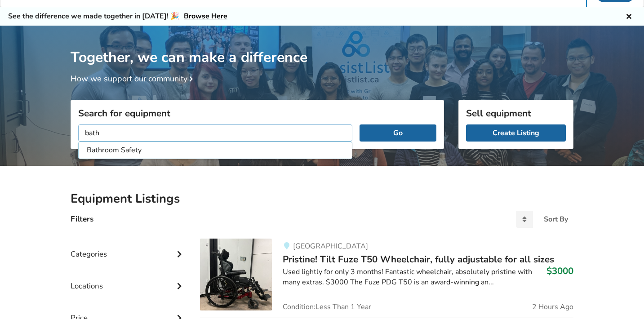 Image resolution: width=644 pixels, height=319 pixels. What do you see at coordinates (428, 277) in the screenshot?
I see `div: Used lightly for only 3 months! Fantastic wheelchair, absolutely pristine with many extras. $3000...` at bounding box center [428, 277].